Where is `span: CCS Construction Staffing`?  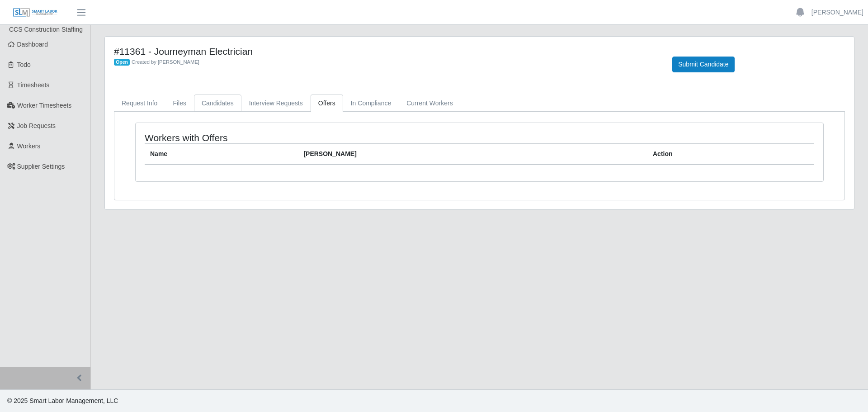 span: CCS Construction Staffing is located at coordinates (45, 30).